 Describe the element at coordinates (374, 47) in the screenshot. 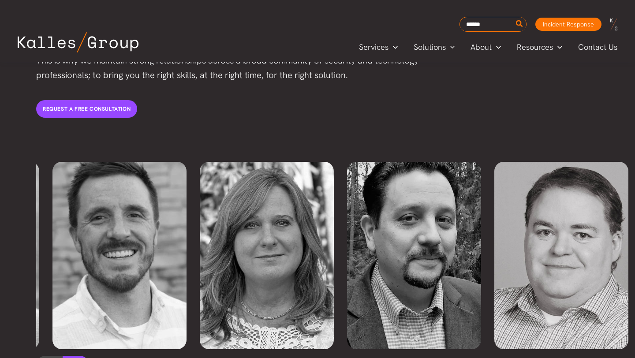

I see `span: Services` at that location.